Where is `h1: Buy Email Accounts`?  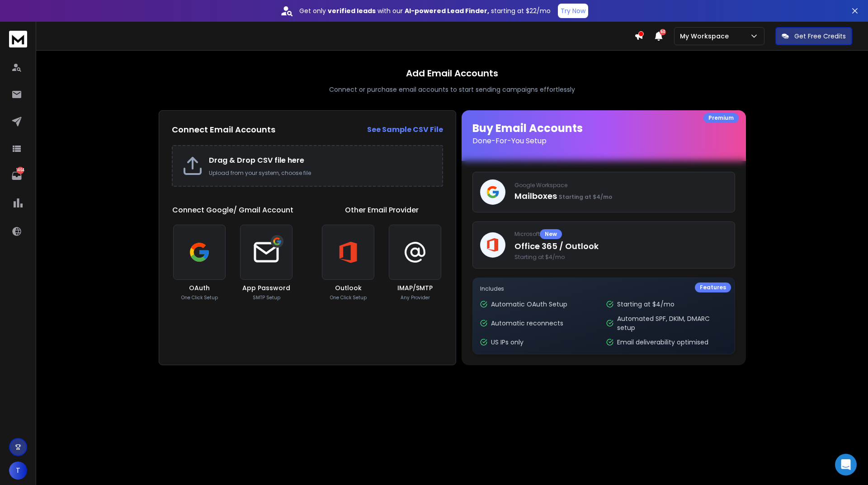 h1: Buy Email Accounts is located at coordinates (604, 134).